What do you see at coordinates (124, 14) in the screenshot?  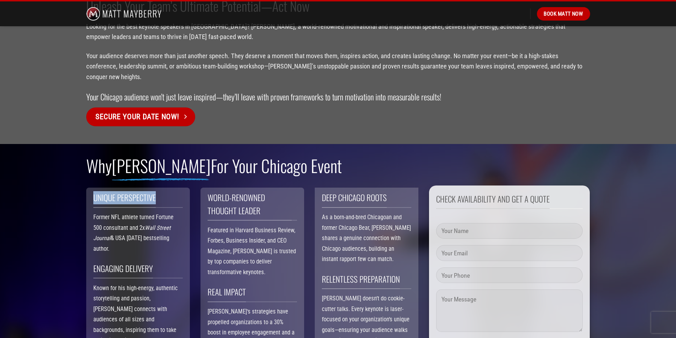 I see `img: Matt Mayberry` at bounding box center [124, 14].